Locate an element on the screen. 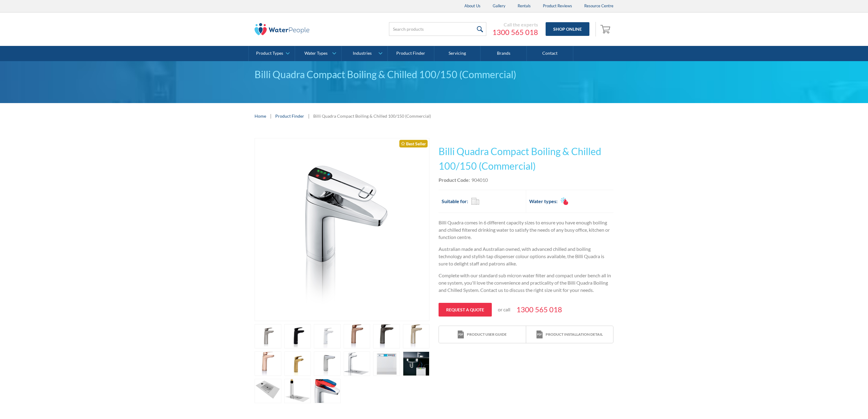 The width and height of the screenshot is (868, 419). img: The Water People is located at coordinates (282, 29).